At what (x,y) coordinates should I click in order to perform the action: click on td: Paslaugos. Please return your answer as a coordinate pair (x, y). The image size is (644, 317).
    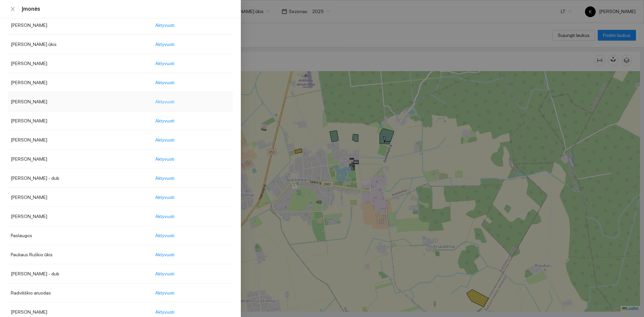
    Looking at the image, I should click on (80, 235).